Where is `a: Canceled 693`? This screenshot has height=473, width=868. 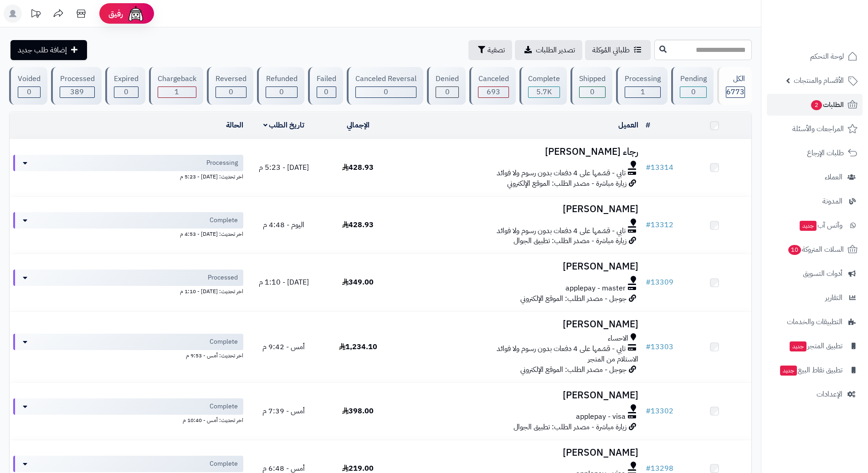
a: Canceled 693 is located at coordinates (492, 86).